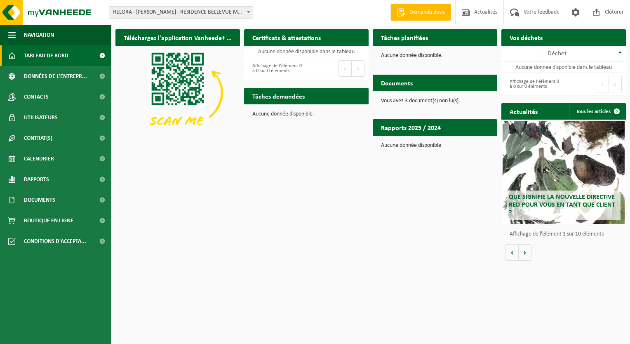 Image resolution: width=630 pixels, height=344 pixels. Describe the element at coordinates (523, 111) in the screenshot. I see `h2: Actualités` at that location.